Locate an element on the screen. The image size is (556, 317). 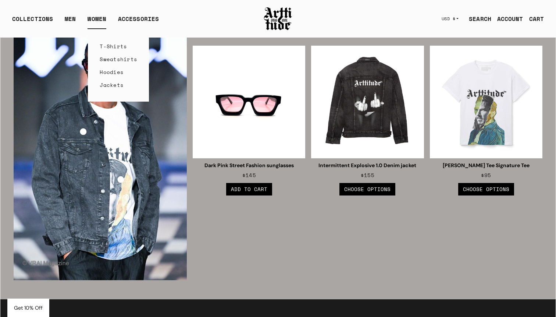
img: Arttitude is located at coordinates (278, 19).